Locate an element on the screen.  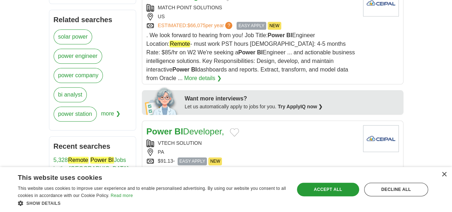
em: Power BI is located at coordinates (102, 160).